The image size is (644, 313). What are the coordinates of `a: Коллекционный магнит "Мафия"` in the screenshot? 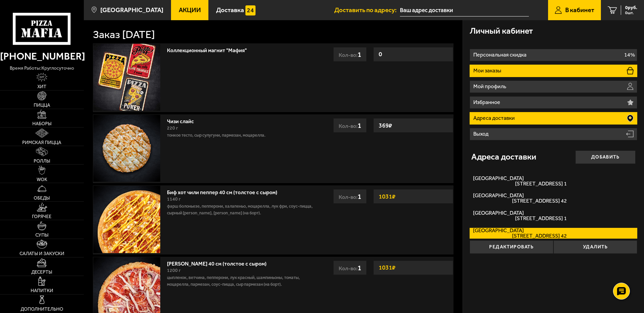 It's located at (210, 49).